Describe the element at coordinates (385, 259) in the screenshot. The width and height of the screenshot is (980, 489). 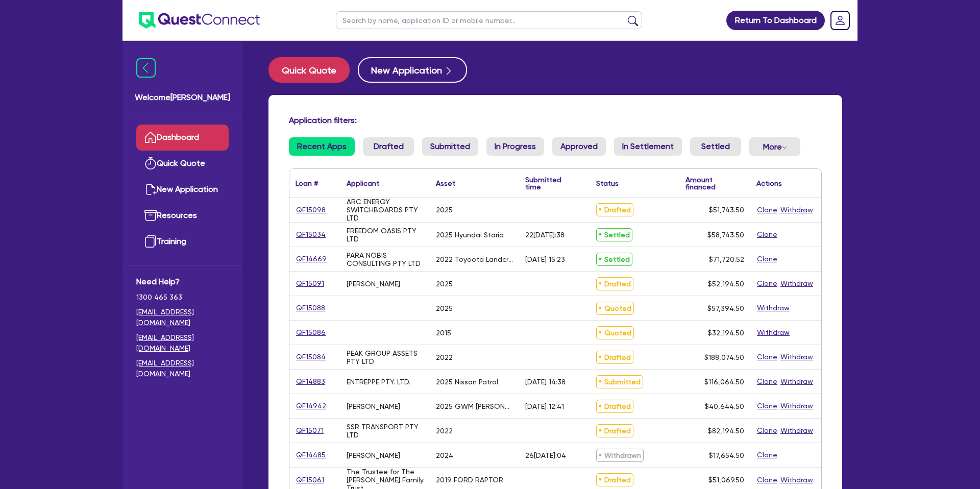
I see `div: PARA NOBIS CONSULTING PTY LTD` at that location.